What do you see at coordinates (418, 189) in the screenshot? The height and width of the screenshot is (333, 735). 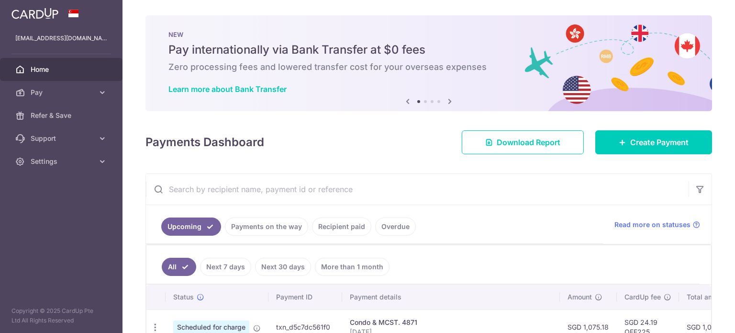 I see `input: Search by recipient name, payment id or reference` at bounding box center [418, 189].